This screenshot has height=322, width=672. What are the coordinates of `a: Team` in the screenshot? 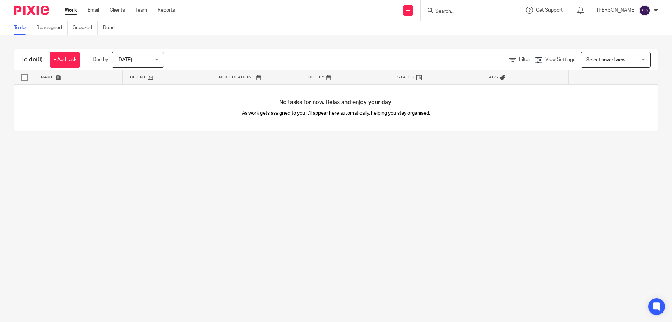 It's located at (141, 10).